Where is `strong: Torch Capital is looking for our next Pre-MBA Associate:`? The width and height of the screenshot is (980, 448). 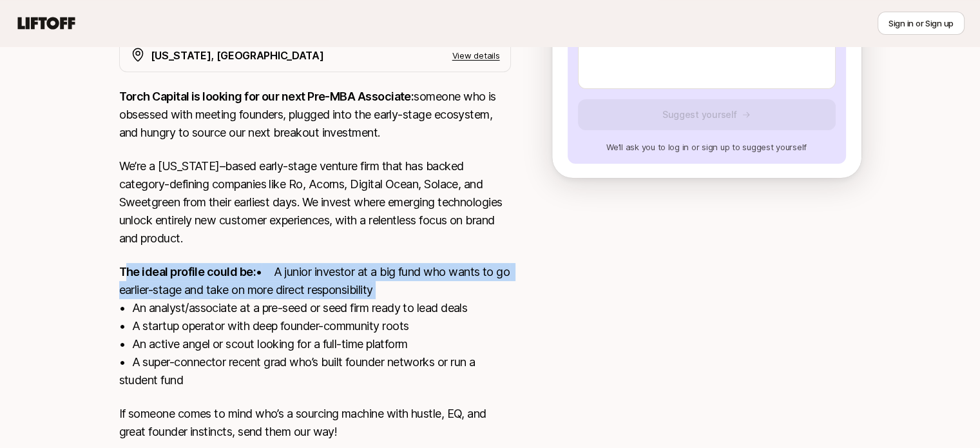
strong: Torch Capital is looking for our next Pre-MBA Associate: is located at coordinates (267, 96).